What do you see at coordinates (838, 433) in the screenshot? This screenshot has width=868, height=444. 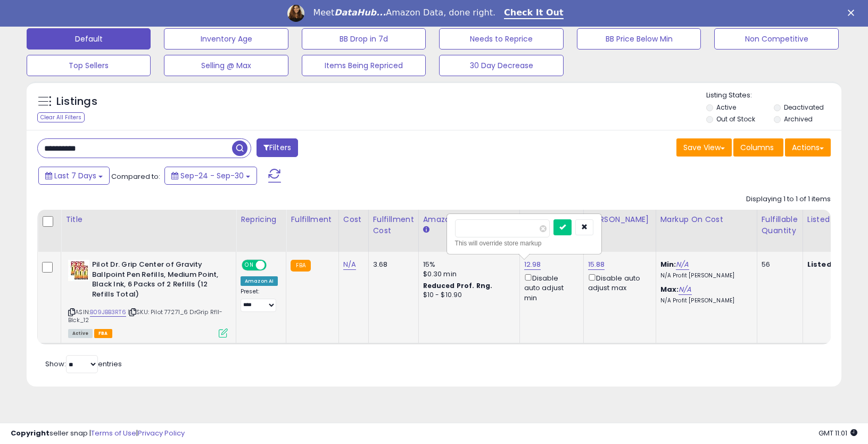 I see `span: 2025-10-14 11:01 GMT` at bounding box center [838, 433].